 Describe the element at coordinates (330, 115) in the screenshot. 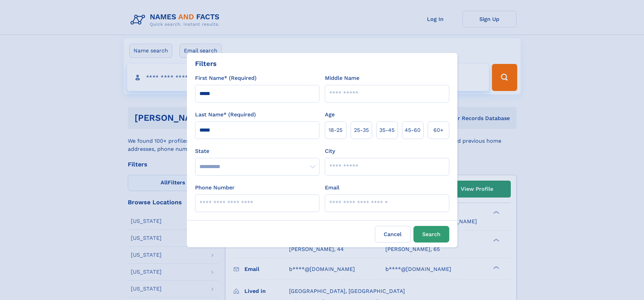

I see `label: Age` at that location.